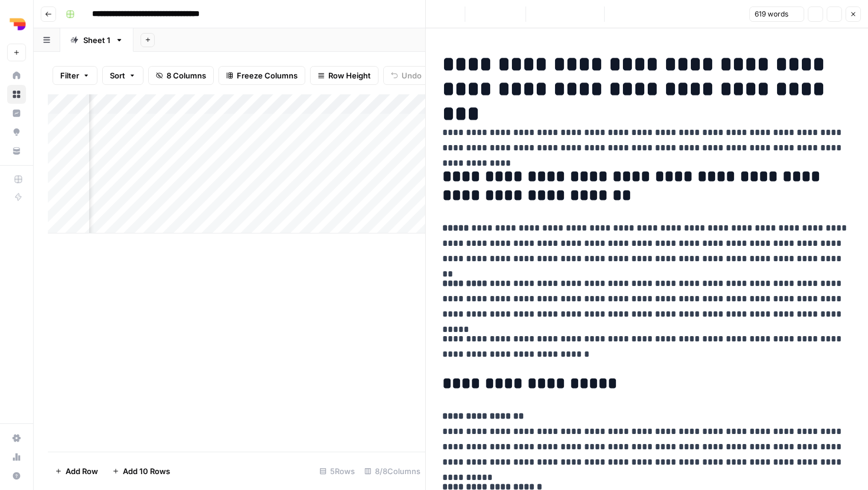  Describe the element at coordinates (186, 75) in the screenshot. I see `span: 8 Columns` at that location.